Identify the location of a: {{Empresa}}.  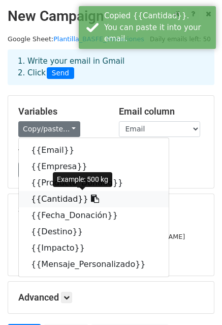
(94, 166).